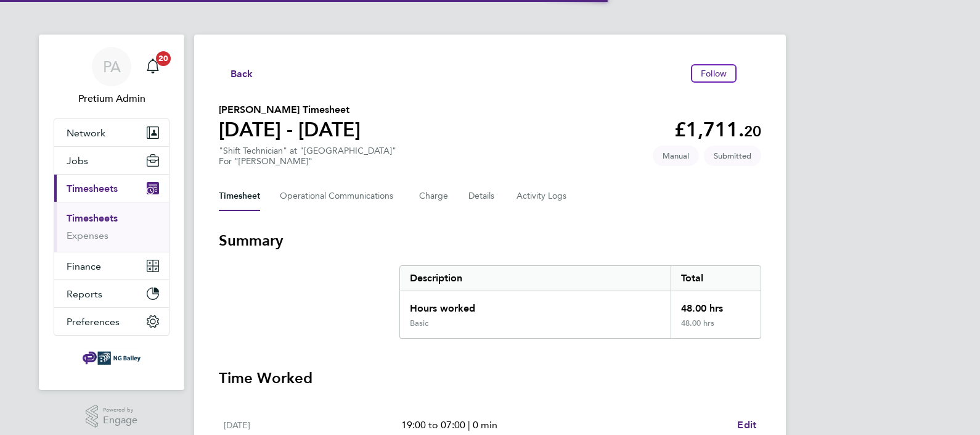  What do you see at coordinates (714, 73) in the screenshot?
I see `button: Follow` at bounding box center [714, 73].